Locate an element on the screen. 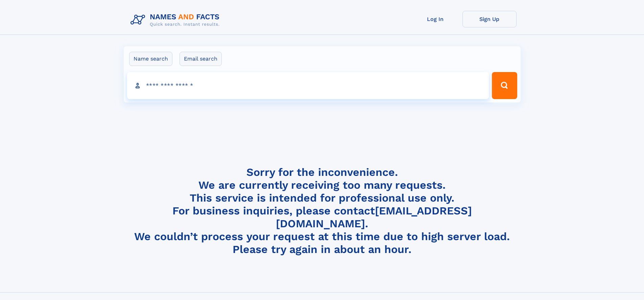 Image resolution: width=644 pixels, height=300 pixels. label: Email search is located at coordinates (200, 59).